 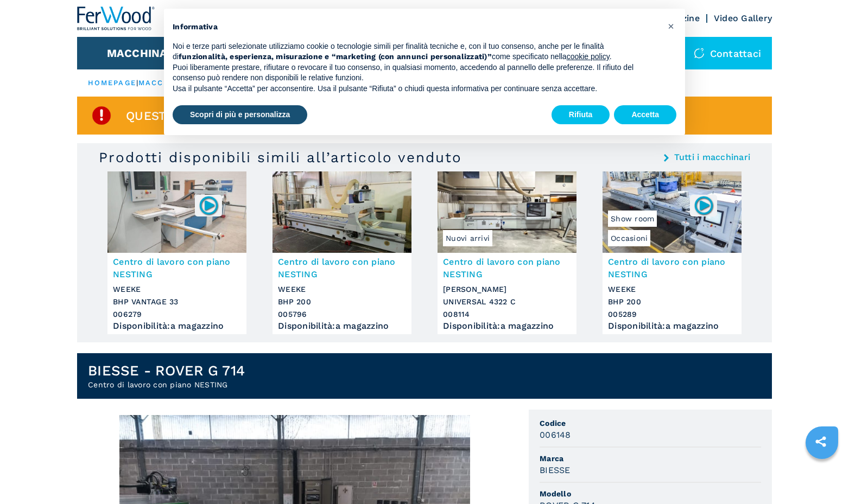 I want to click on div: Contattaci, so click(x=727, y=53).